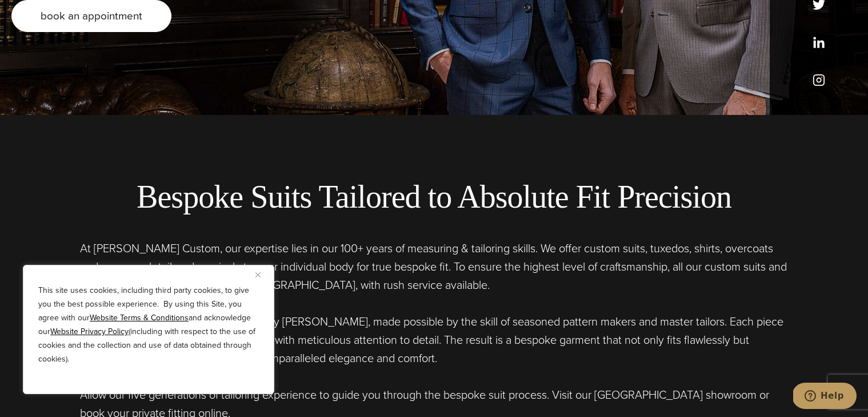 The width and height of the screenshot is (868, 417). Describe the element at coordinates (39, 13) in the screenshot. I see `span: Help` at that location.